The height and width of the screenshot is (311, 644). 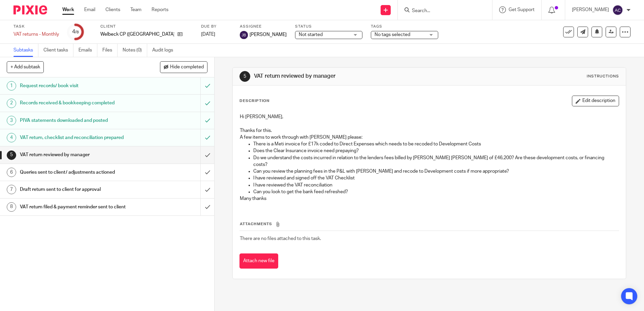 I want to click on h1: Request records/ book visit, so click(x=78, y=86).